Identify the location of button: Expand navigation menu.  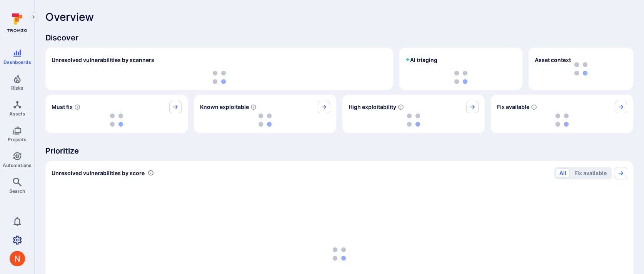
(33, 17).